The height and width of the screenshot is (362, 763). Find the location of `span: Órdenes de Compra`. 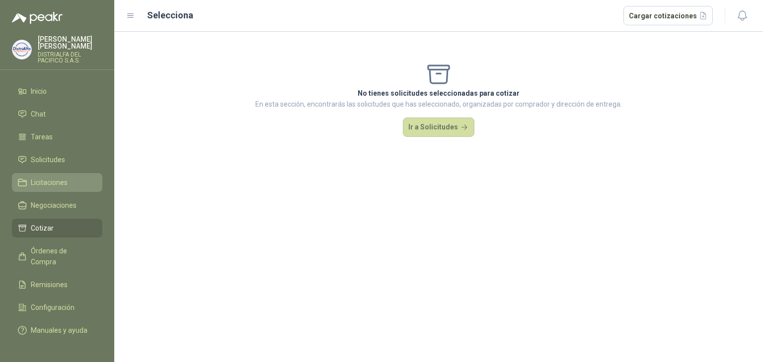

span: Órdenes de Compra is located at coordinates (62, 257).